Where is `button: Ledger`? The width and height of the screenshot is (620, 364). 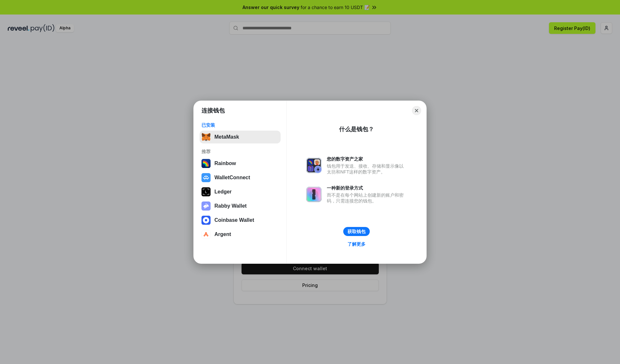 button: Ledger is located at coordinates (240, 192).